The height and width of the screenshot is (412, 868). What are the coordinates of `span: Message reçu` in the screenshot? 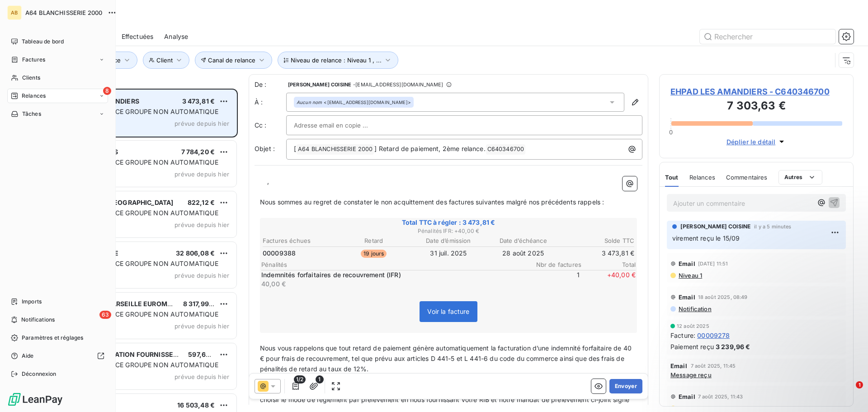 It's located at (691, 375).